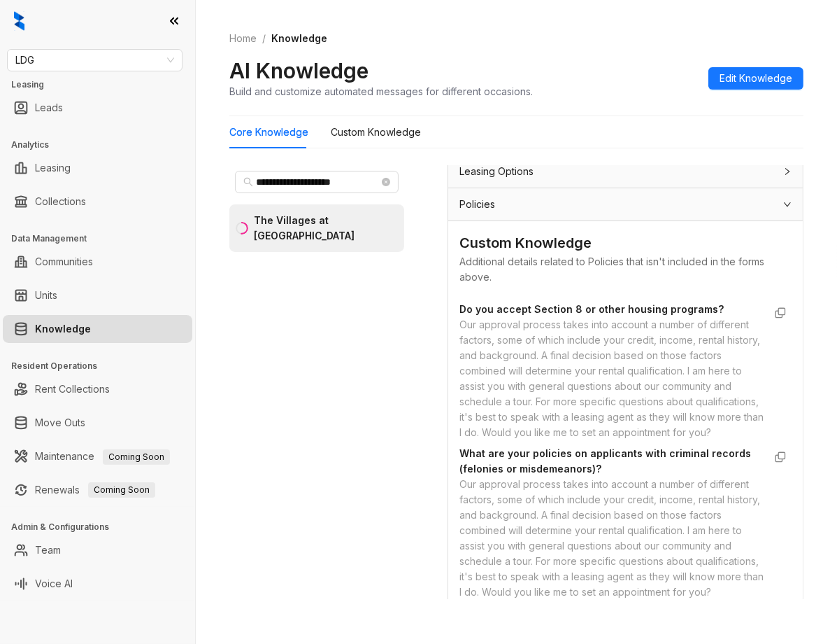 The image size is (837, 644). Describe the element at coordinates (626, 205) in the screenshot. I see `div: Policies` at that location.